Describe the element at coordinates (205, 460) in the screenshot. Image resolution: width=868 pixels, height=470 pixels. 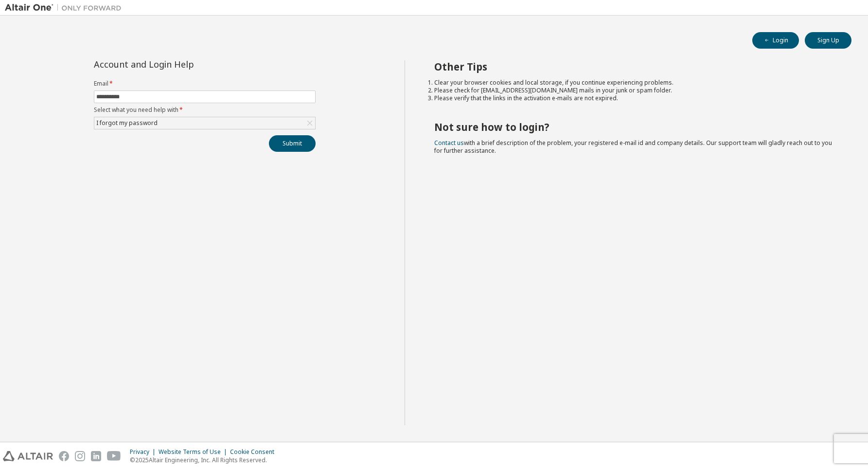
I see `p: © 2025 Altair Engineering, Inc. All Rights Reserved.` at that location.